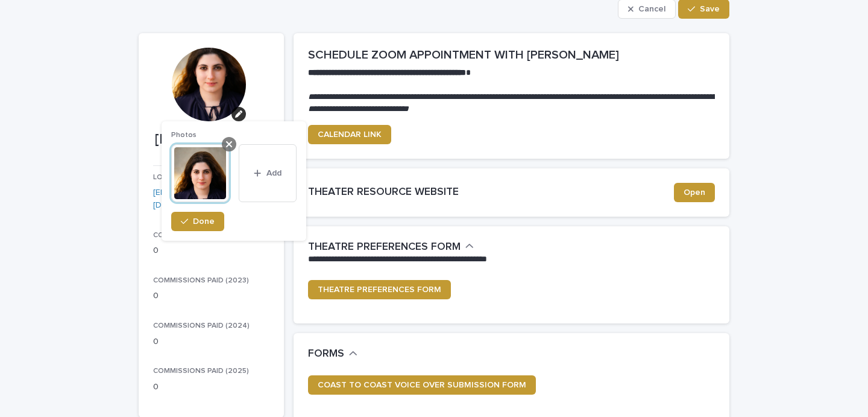  What do you see at coordinates (201, 280) in the screenshot?
I see `span: COMMISSIONS PAID (2023)` at bounding box center [201, 280].